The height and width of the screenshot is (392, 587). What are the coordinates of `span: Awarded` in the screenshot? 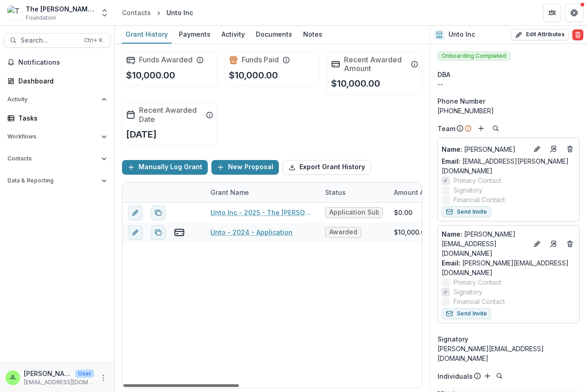 It's located at (343, 232).